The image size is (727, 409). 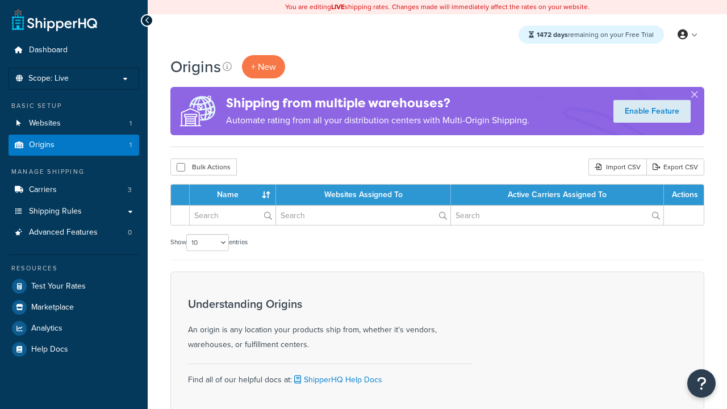 What do you see at coordinates (330, 325) in the screenshot?
I see `div: An origin is any location your products ship from, whether it's vendors, warehouses, or fulfillme...` at bounding box center [330, 325].